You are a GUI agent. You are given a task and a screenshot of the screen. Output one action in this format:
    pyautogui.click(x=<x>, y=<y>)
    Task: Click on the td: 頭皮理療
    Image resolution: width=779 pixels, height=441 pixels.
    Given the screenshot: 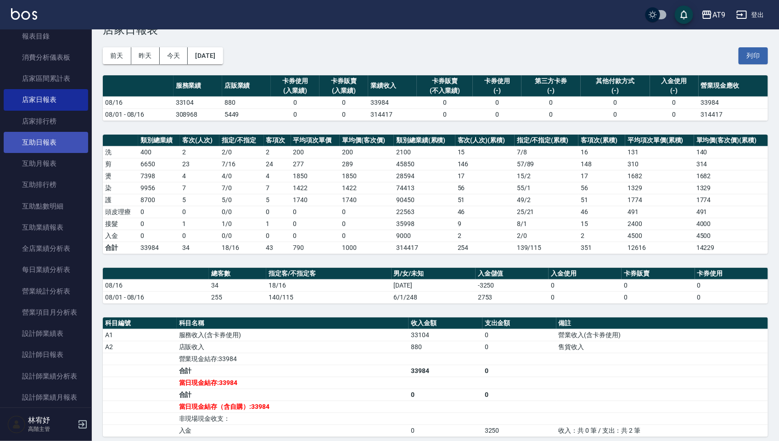 What is the action you would take?
    pyautogui.click(x=120, y=212)
    